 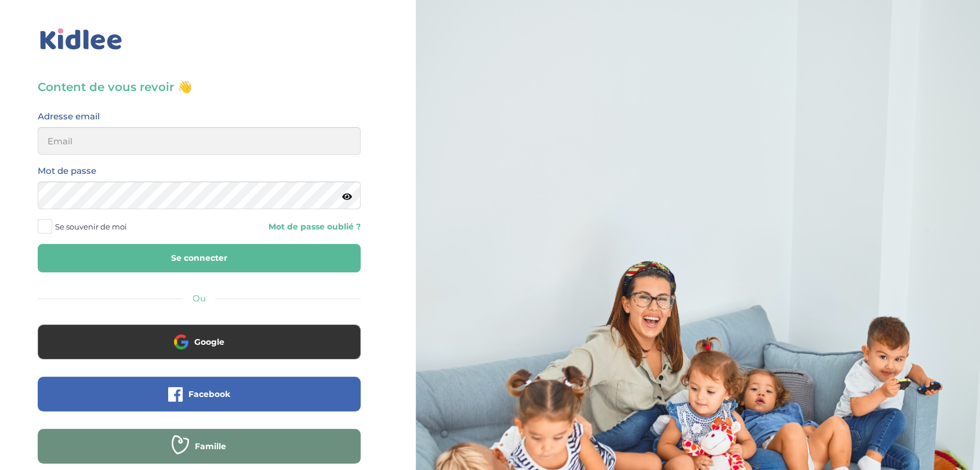 What do you see at coordinates (175, 394) in the screenshot?
I see `img: facebook.png` at bounding box center [175, 394].